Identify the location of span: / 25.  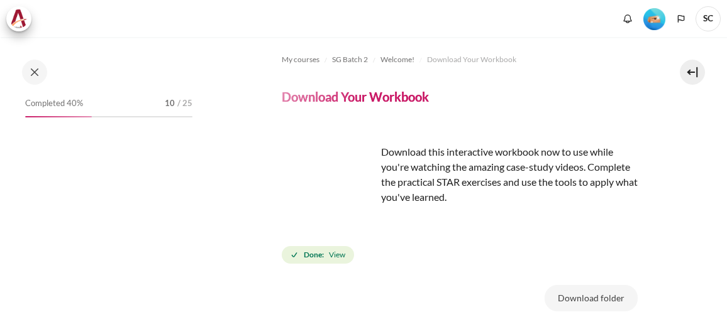
(185, 104).